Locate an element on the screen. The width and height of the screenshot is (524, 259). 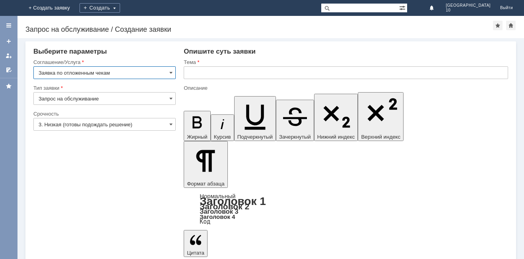
span: Курсив is located at coordinates (222, 137).